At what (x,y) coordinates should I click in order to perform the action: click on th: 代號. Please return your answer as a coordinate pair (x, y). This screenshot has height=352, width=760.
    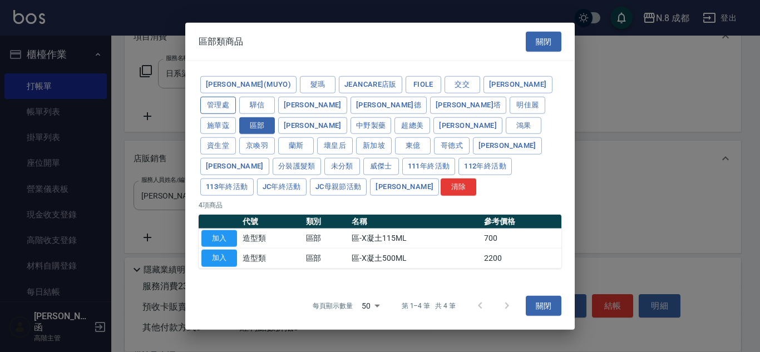
    Looking at the image, I should click on (272, 222).